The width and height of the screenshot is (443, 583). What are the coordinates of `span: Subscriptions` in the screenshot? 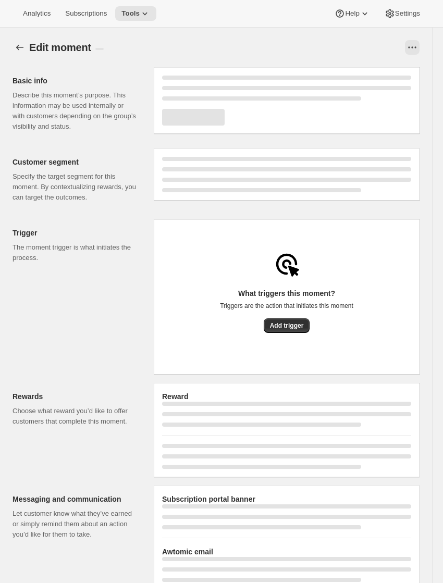 It's located at (86, 14).